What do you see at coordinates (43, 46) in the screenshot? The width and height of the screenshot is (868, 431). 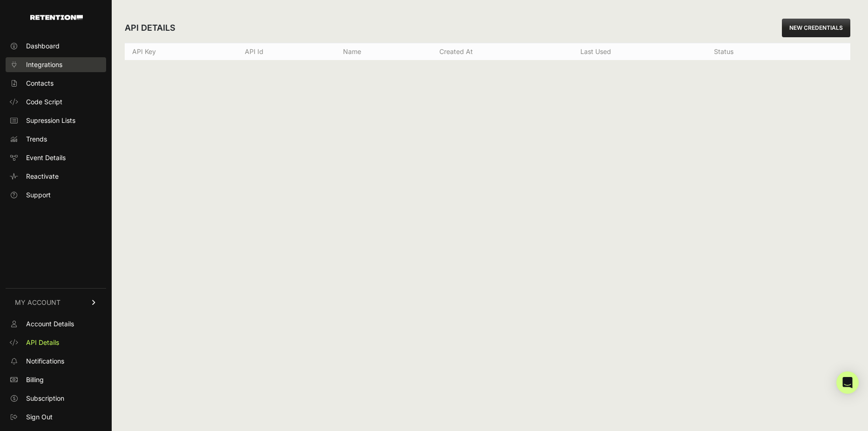 I see `span: Dashboard` at bounding box center [43, 46].